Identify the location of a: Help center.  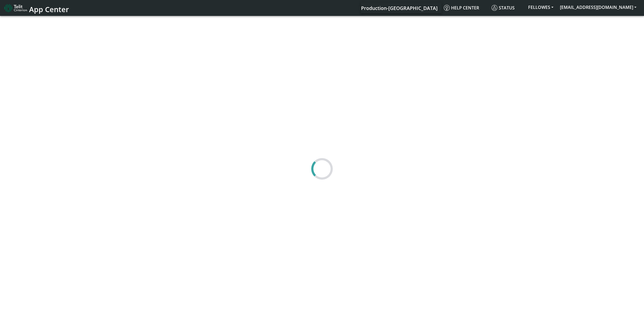
(465, 8).